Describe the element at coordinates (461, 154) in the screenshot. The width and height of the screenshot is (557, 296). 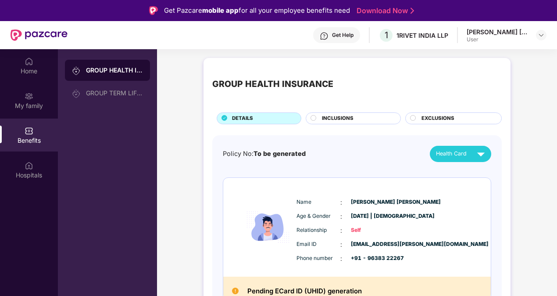
I see `button: Health Card` at that location.